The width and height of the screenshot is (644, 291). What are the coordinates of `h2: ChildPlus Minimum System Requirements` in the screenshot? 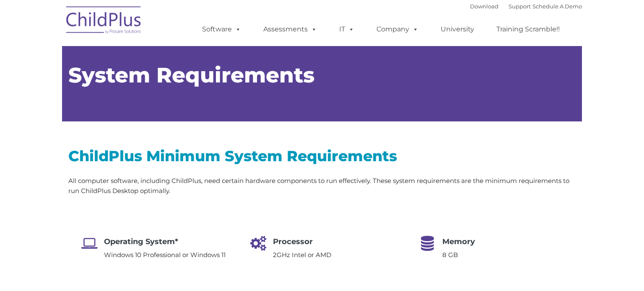 It's located at (322, 156).